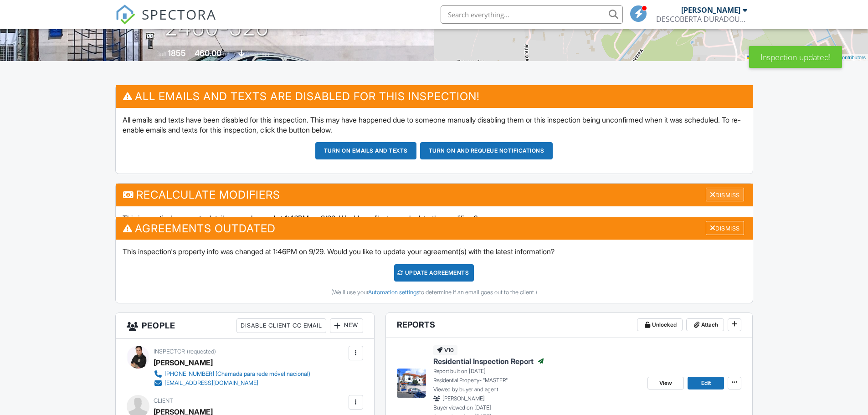 The height and width of the screenshot is (415, 868). Describe the element at coordinates (208, 53) in the screenshot. I see `div: 460.00` at that location.